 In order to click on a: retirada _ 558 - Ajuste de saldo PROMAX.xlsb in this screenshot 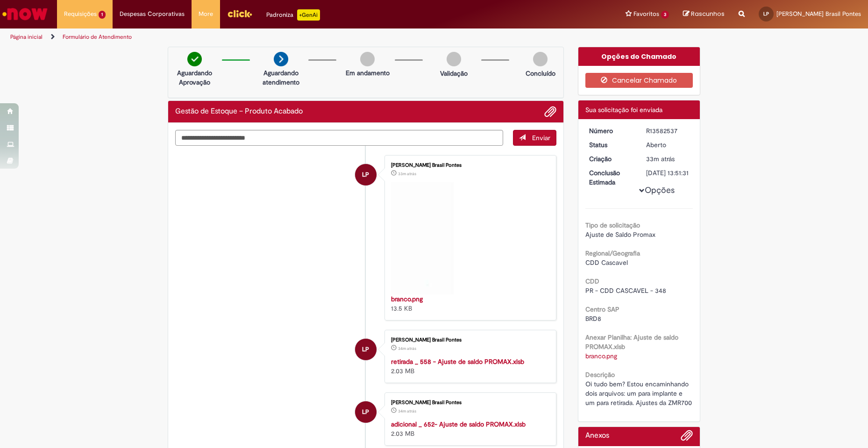, I will do `click(457, 361)`.